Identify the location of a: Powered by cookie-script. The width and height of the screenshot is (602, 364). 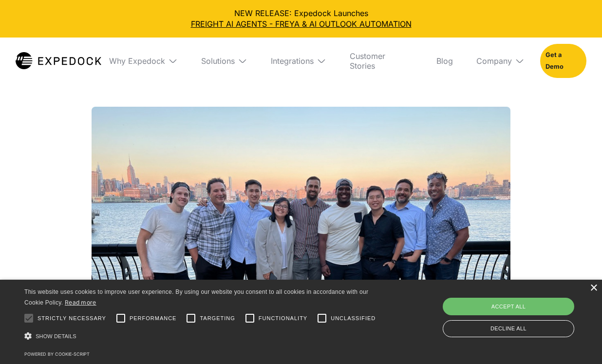
(57, 353).